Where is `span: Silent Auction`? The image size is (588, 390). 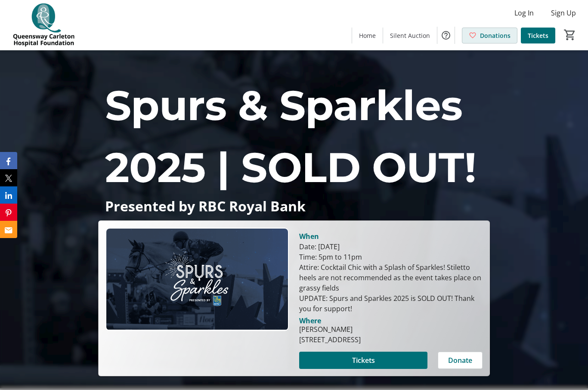 span: Silent Auction is located at coordinates (410, 35).